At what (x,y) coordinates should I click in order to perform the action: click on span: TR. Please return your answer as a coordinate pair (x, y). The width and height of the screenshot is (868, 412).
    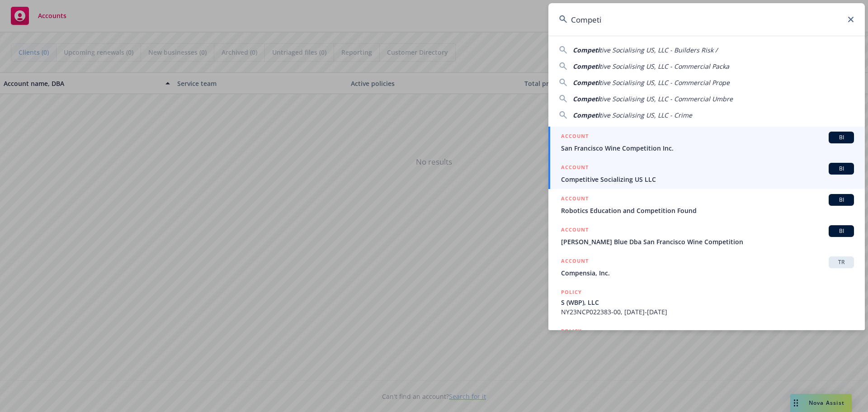
    Looking at the image, I should click on (841, 262).